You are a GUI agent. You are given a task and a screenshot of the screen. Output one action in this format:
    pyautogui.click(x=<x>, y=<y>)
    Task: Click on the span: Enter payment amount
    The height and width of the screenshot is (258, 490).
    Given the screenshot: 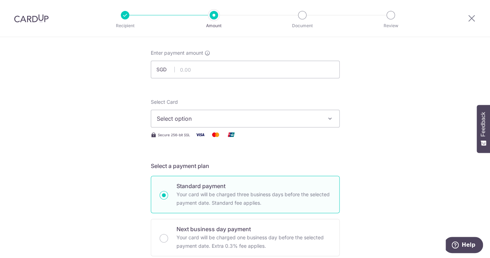 What is the action you would take?
    pyautogui.click(x=177, y=53)
    